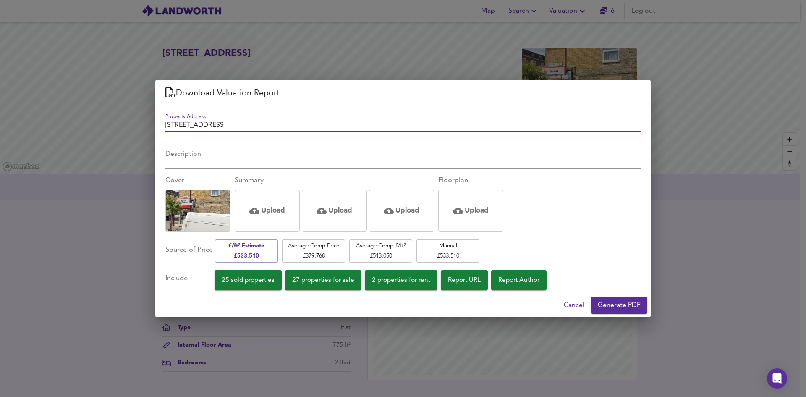 This screenshot has width=806, height=397. I want to click on h2: Download Valuation Report, so click(403, 93).